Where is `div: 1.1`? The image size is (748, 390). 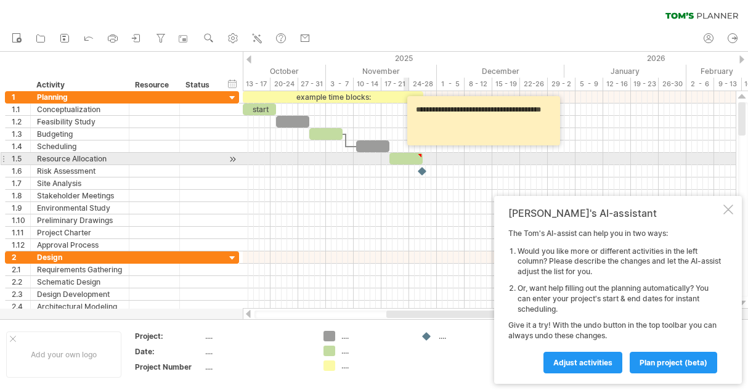 div: 1.1 is located at coordinates (21, 109).